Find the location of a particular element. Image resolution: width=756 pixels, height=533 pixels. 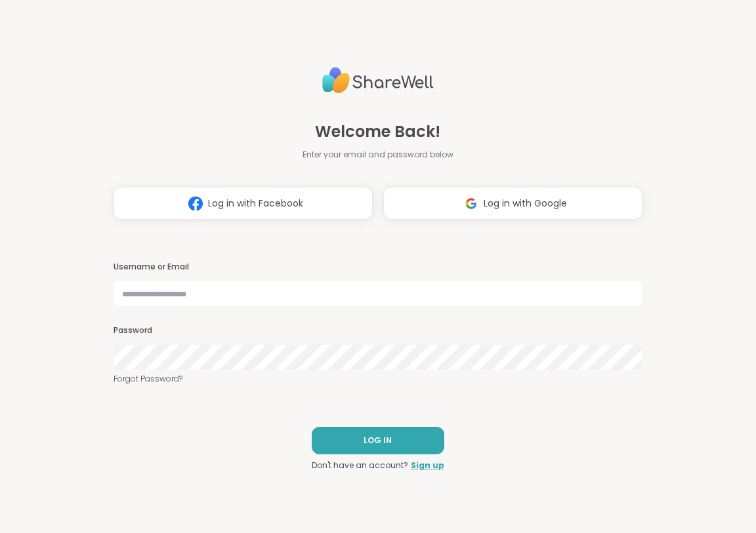

h3: Username or Email is located at coordinates (378, 267).